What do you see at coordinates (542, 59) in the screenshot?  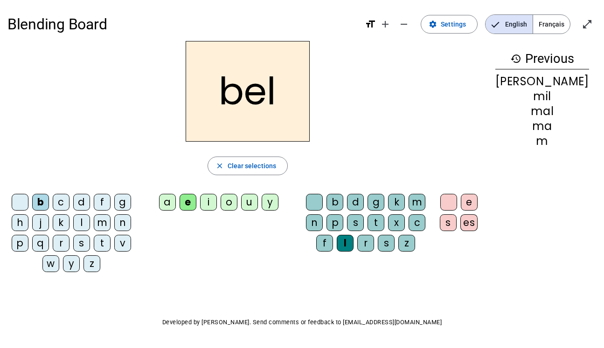 I see `h3: Previous` at bounding box center [542, 59].